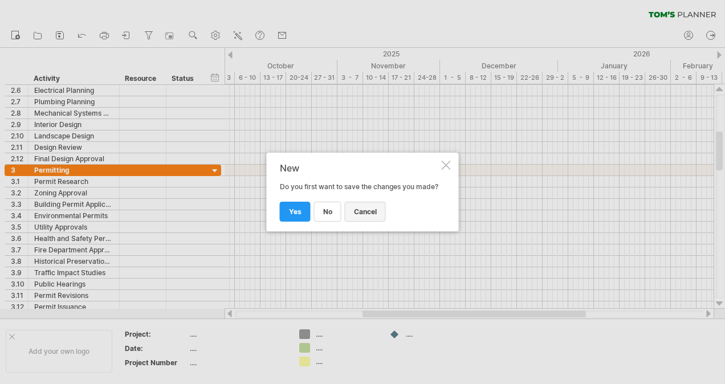 Image resolution: width=725 pixels, height=384 pixels. What do you see at coordinates (328, 211) in the screenshot?
I see `span: no` at bounding box center [328, 211].